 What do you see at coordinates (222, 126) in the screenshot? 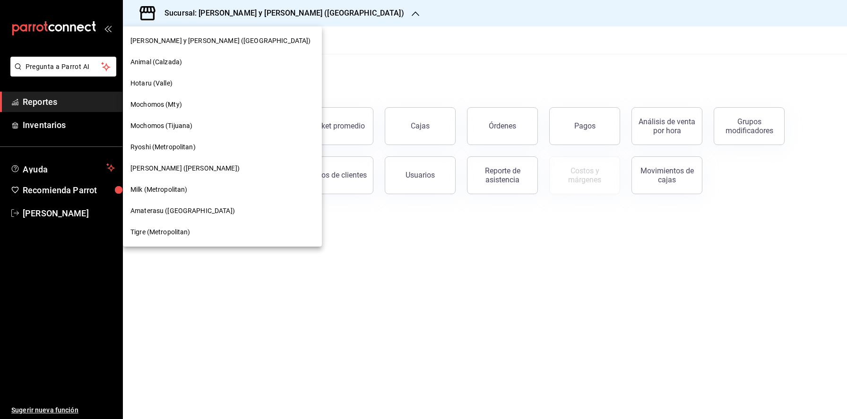
I see `div: Mochomos (Tijuana)` at bounding box center [222, 126].